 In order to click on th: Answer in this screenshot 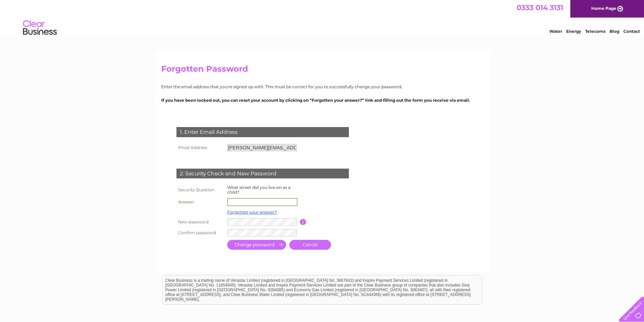, I will do `click(200, 202)`.